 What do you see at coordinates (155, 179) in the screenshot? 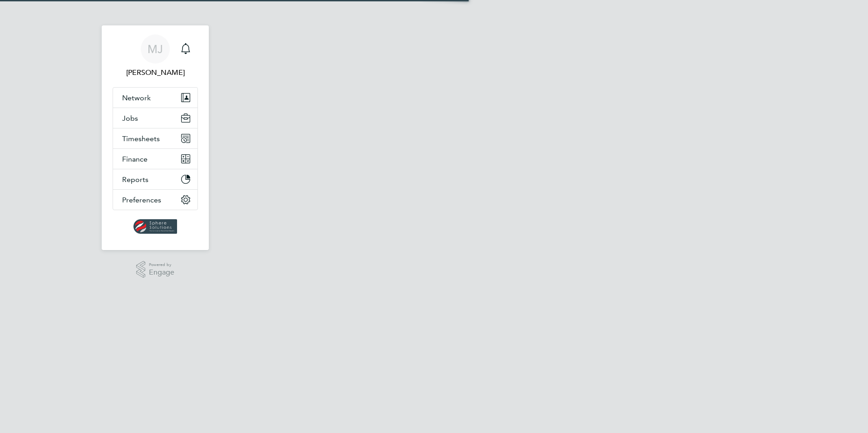
I see `button: Reports` at bounding box center [155, 179].